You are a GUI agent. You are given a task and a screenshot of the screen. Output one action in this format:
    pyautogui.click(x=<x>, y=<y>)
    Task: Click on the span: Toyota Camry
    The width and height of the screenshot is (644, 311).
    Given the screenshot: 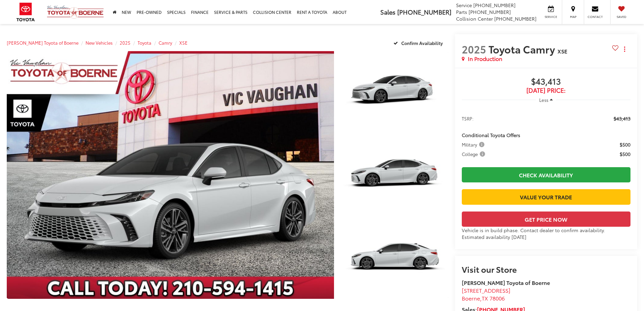 What is the action you would take?
    pyautogui.click(x=523, y=49)
    